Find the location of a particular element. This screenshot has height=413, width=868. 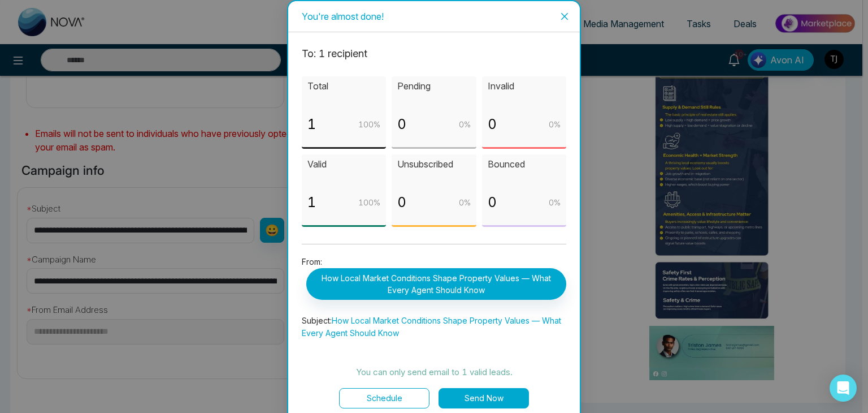

div: Open Intercom Messenger is located at coordinates (843, 388).